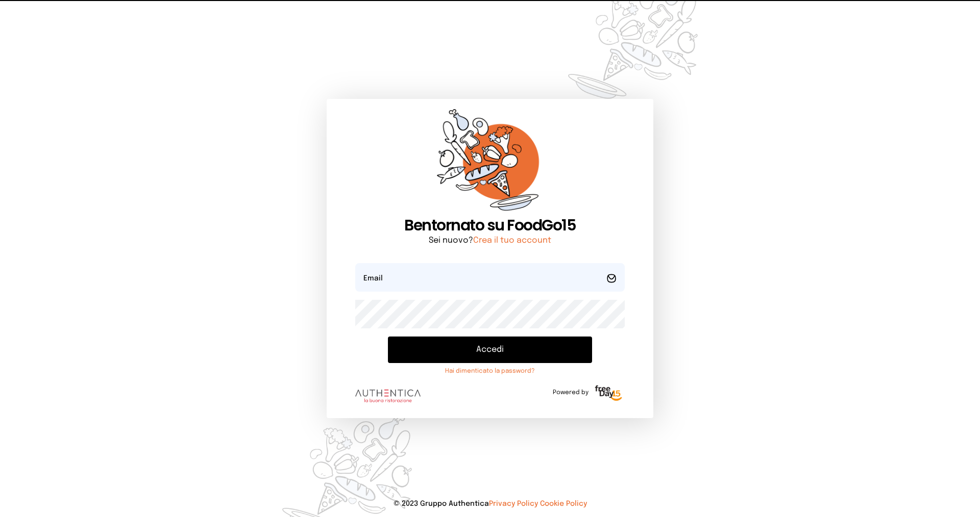 The width and height of the screenshot is (980, 517). Describe the element at coordinates (490, 504) in the screenshot. I see `p: © 2023 Gruppo Authentica` at that location.